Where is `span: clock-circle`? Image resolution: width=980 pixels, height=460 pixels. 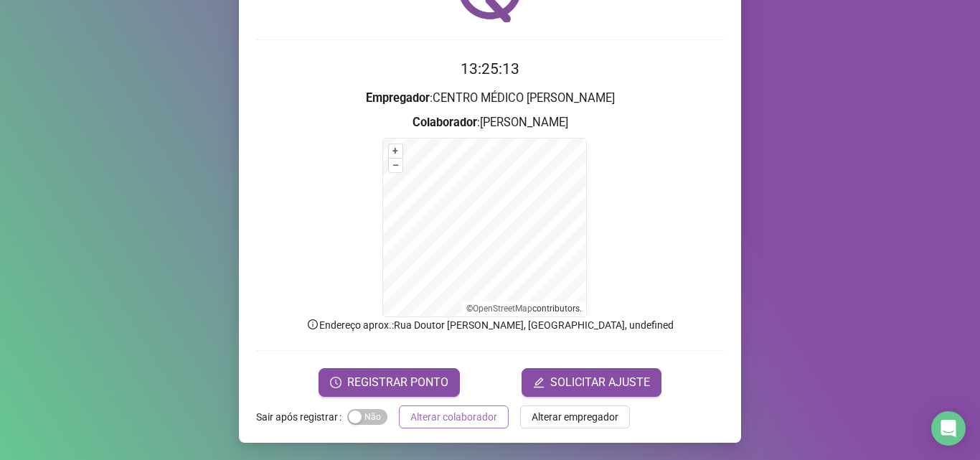
span: clock-circle is located at coordinates (336, 382).